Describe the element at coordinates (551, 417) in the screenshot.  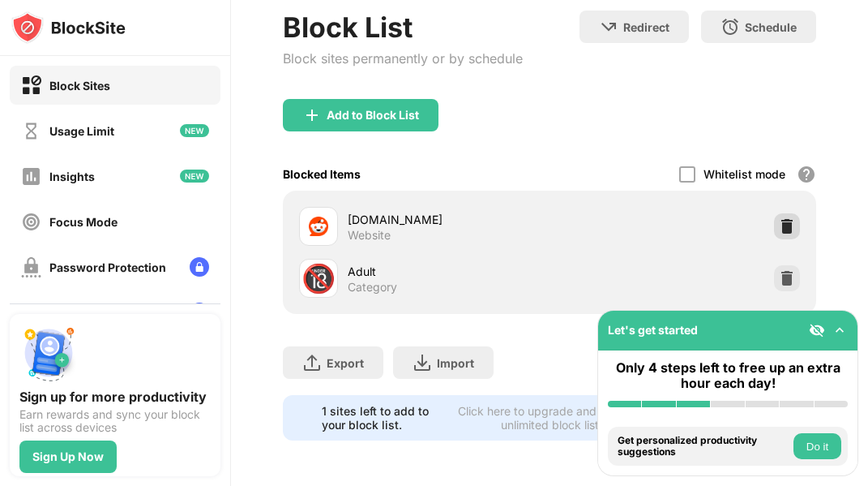
I see `div: Click here to upgrade and enjoy an unlimited block list.` at that location.